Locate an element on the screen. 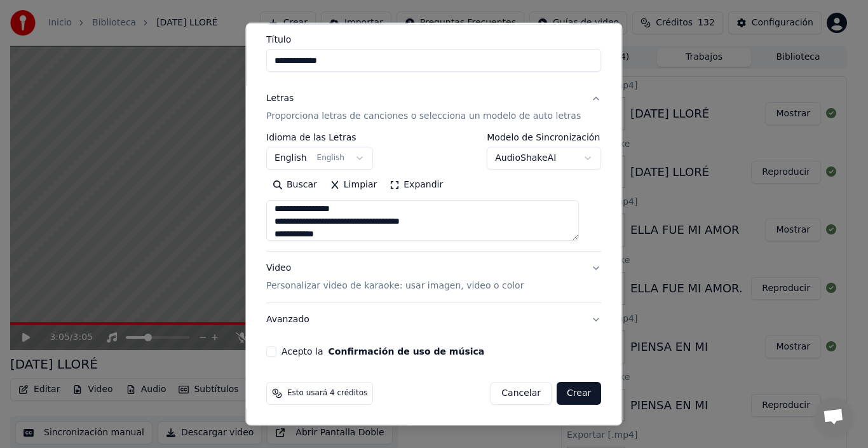 This screenshot has height=448, width=868. button: Cancelar is located at coordinates (522, 393).